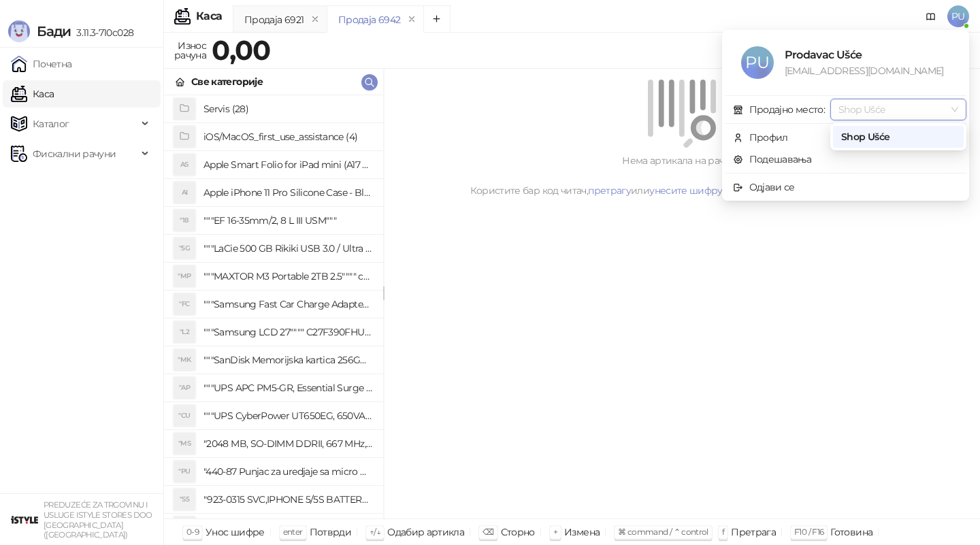 This screenshot has height=545, width=980. I want to click on div: "MK, so click(184, 361).